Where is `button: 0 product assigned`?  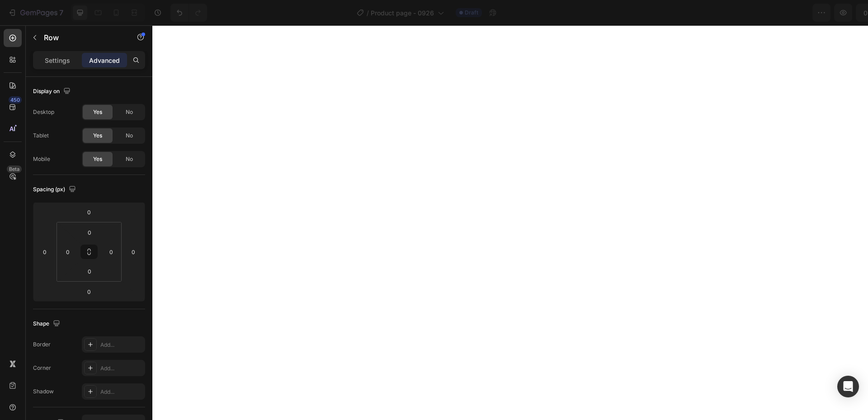 button: 0 product assigned is located at coordinates (726, 13).